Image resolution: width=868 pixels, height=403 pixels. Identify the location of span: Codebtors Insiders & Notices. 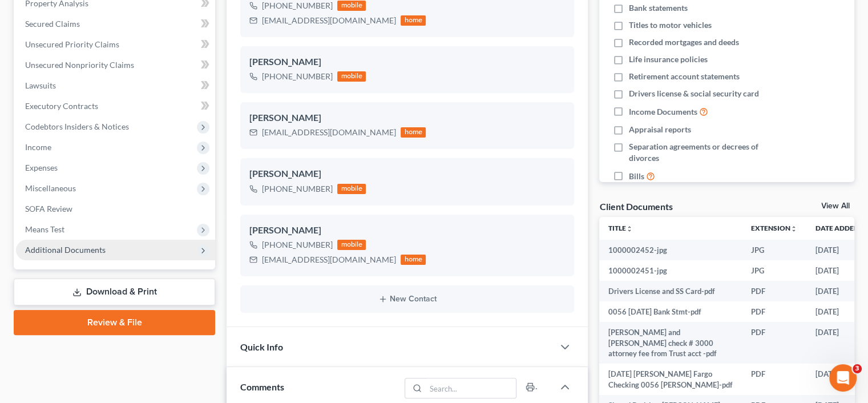
(77, 126).